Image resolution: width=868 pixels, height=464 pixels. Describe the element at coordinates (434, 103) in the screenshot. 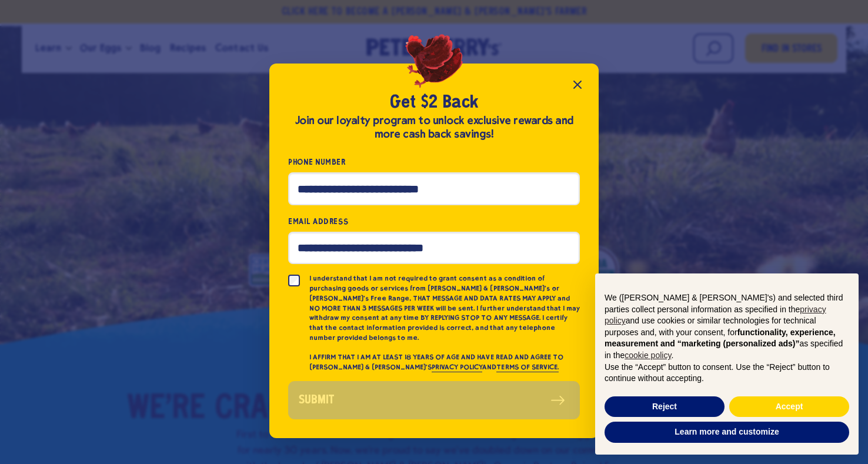

I see `h2: Get $2 Back` at that location.